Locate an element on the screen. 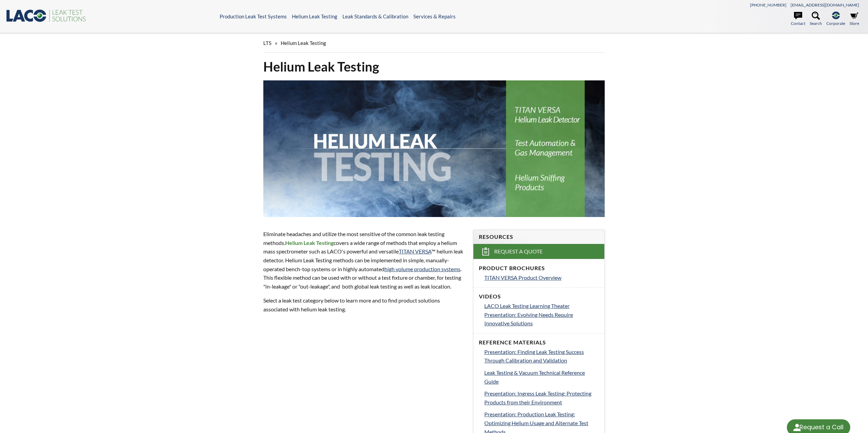 The image size is (868, 433). a: Presentation: Ingress Leak Testing: Protecting Products from their Environment is located at coordinates (541, 398).